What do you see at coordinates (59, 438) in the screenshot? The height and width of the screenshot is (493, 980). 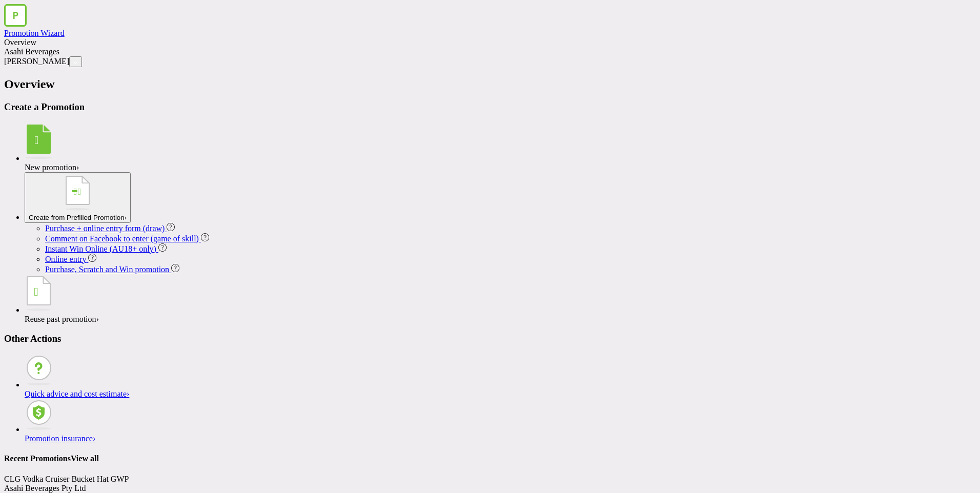 I see `span: Promotion insurance` at bounding box center [59, 438].